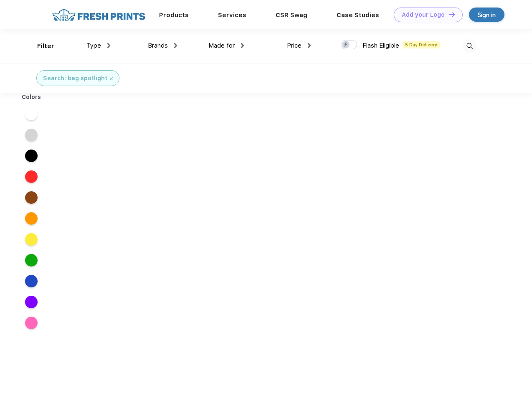 Image resolution: width=532 pixels, height=401 pixels. What do you see at coordinates (295, 45) in the screenshot?
I see `span: Price` at bounding box center [295, 45].